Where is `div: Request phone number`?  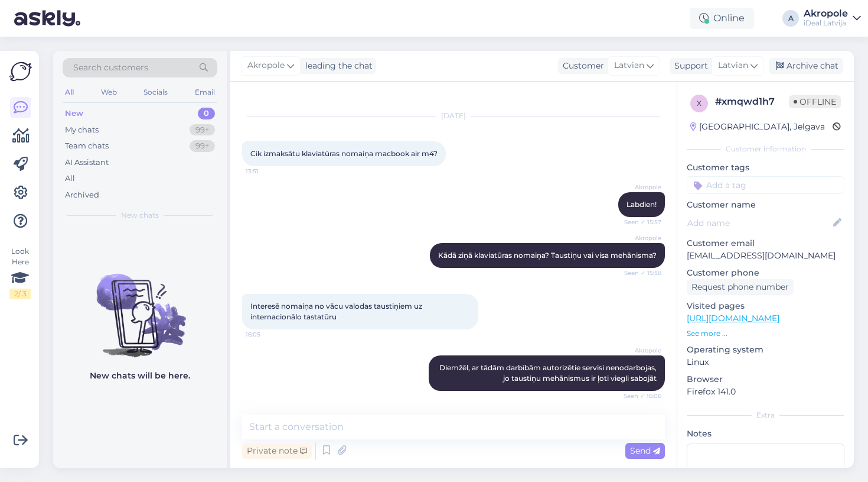 div: Request phone number is located at coordinates (740, 287).